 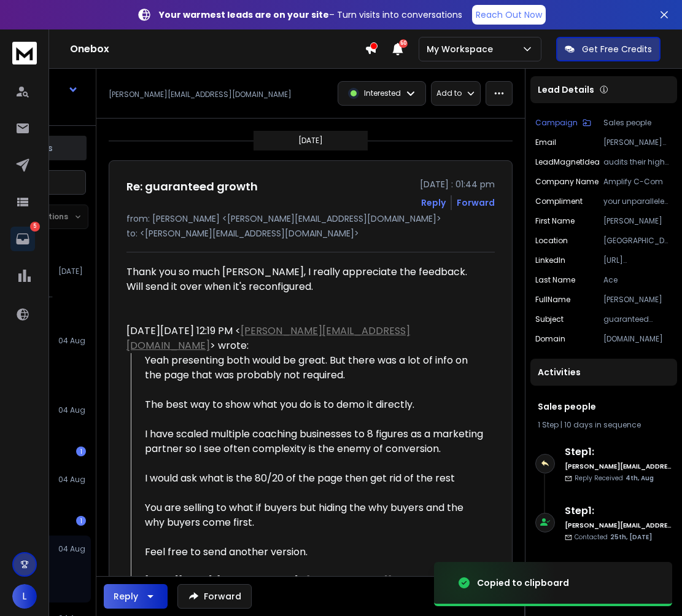 I want to click on div: Feel free to send another version., so click(x=315, y=552).